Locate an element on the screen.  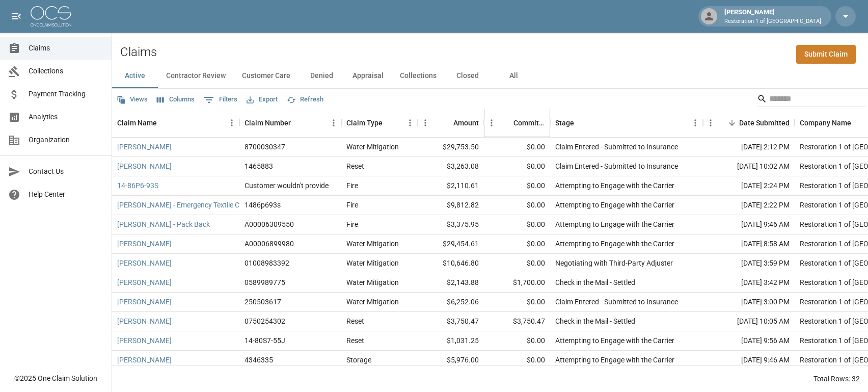
button: All is located at coordinates (514, 76).